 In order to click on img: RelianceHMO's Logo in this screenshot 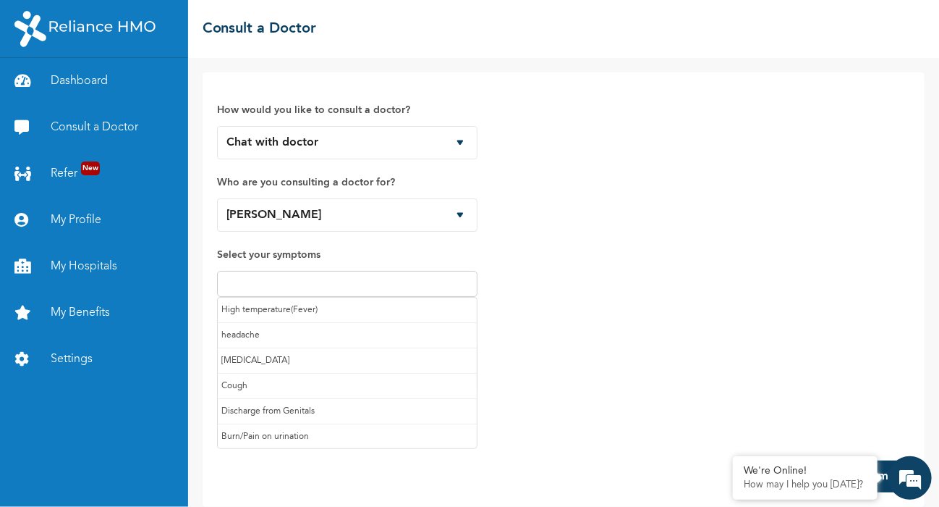, I will do `click(85, 29)`.